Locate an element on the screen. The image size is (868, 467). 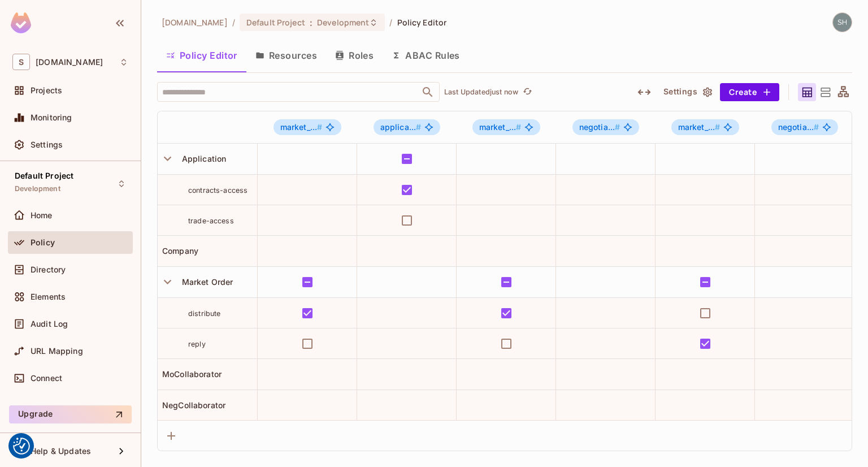
img: shyamalan.chemmery@testshipping.com is located at coordinates (841, 22).